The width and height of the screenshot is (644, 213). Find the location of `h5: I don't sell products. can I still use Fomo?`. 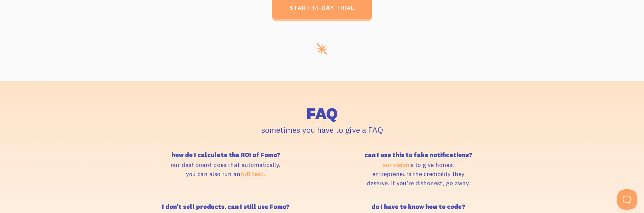

h5: I don't sell products. can I still use Fomo? is located at coordinates (226, 207).